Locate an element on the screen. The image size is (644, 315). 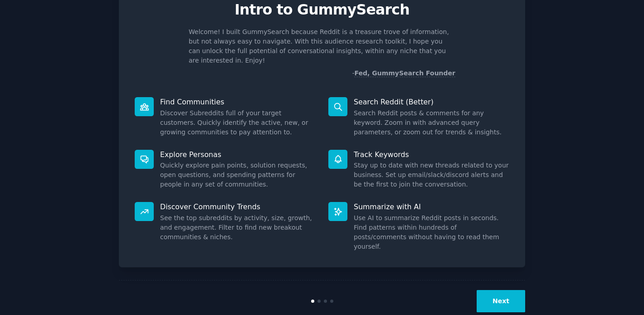
dd: Discover Subreddits full of your target customers. Quickly identify the active, new, or growing c... is located at coordinates (238, 123).